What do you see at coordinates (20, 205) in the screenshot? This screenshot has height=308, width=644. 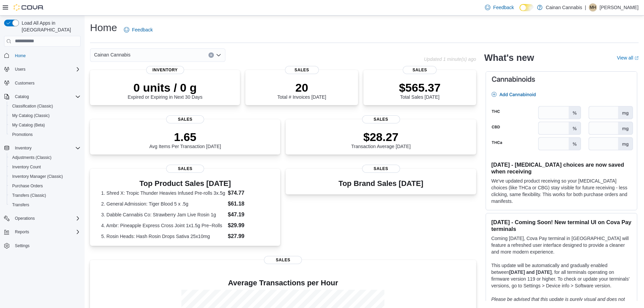 I see `a: Transfers` at bounding box center [20, 205].